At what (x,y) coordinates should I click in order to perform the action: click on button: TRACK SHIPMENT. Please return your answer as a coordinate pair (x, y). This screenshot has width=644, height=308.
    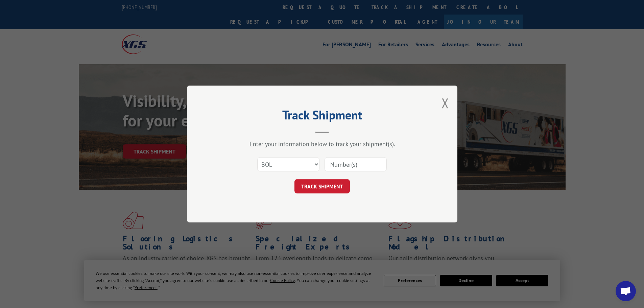
    Looking at the image, I should click on (322, 186).